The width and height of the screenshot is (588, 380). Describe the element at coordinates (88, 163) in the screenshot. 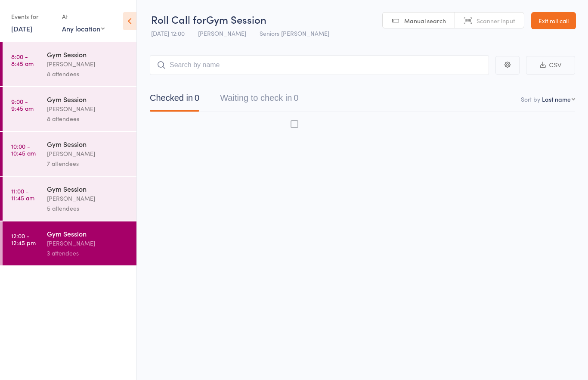

I see `div: 7 attendees` at that location.